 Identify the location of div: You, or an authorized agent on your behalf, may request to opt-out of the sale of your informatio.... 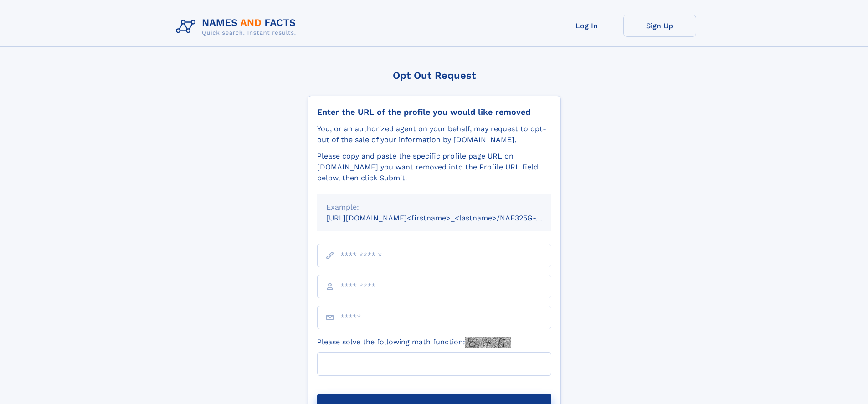
(434, 134).